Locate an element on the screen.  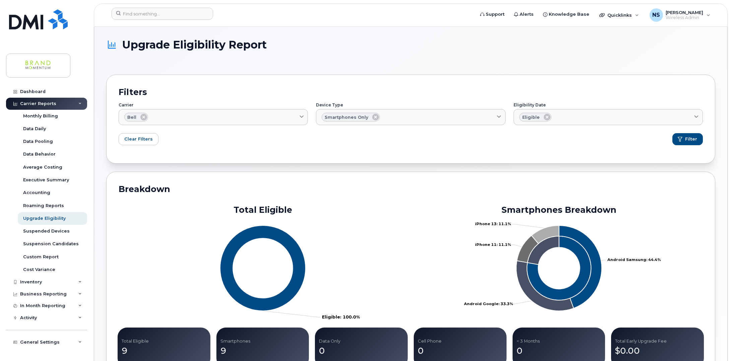
span: Upgrade Eligibility Report is located at coordinates (194, 45).